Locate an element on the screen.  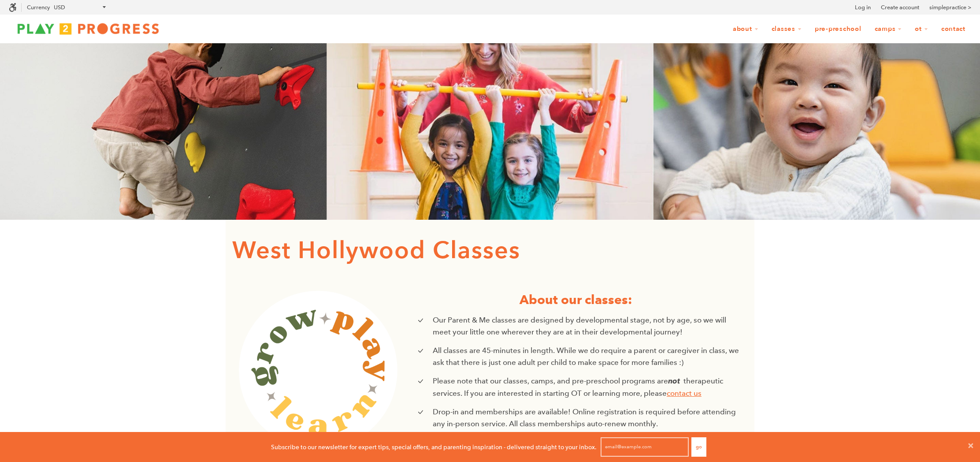
a: Contact is located at coordinates (953, 29).